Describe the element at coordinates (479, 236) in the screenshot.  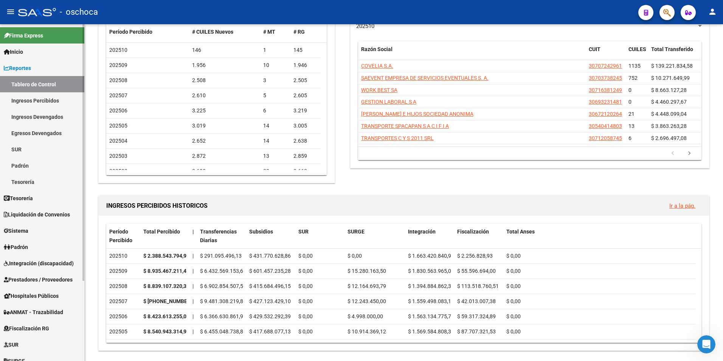
I see `datatable-header-cell: Fiscalización` at that location.